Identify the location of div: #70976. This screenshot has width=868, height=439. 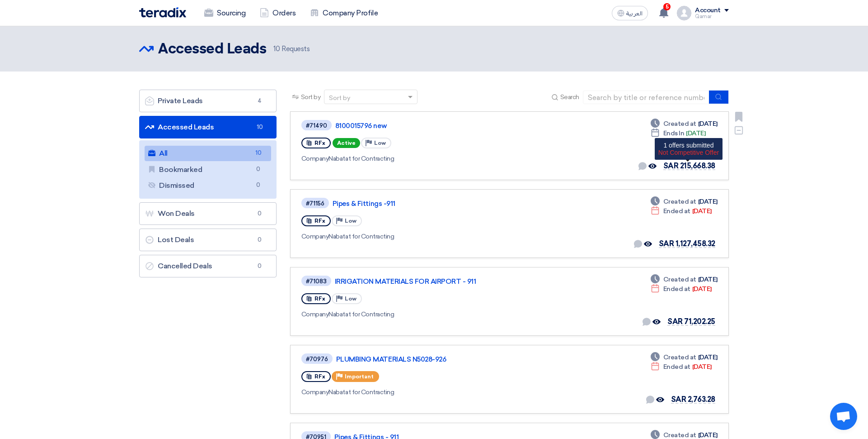
(317, 359).